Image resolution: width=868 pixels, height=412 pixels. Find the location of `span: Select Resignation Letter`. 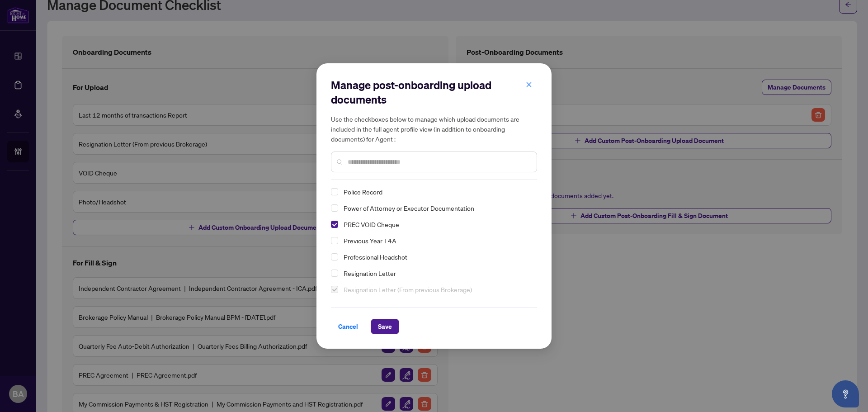

span: Select Resignation Letter is located at coordinates (335, 273).